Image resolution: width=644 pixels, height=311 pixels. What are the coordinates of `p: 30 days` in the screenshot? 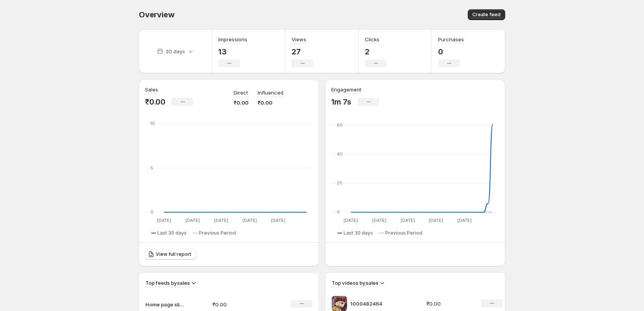 It's located at (175, 51).